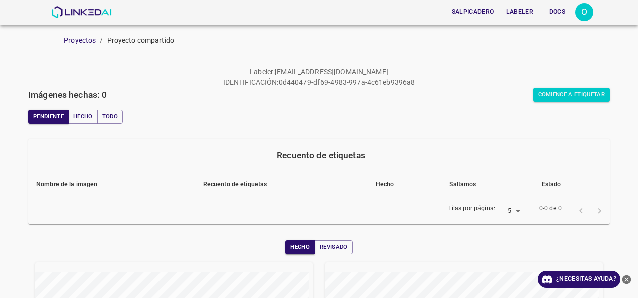 The image size is (638, 298). I want to click on th: Estado, so click(572, 185).